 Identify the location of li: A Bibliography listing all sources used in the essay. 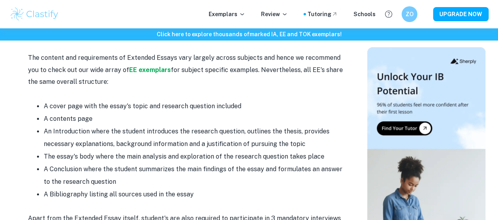
(193, 194).